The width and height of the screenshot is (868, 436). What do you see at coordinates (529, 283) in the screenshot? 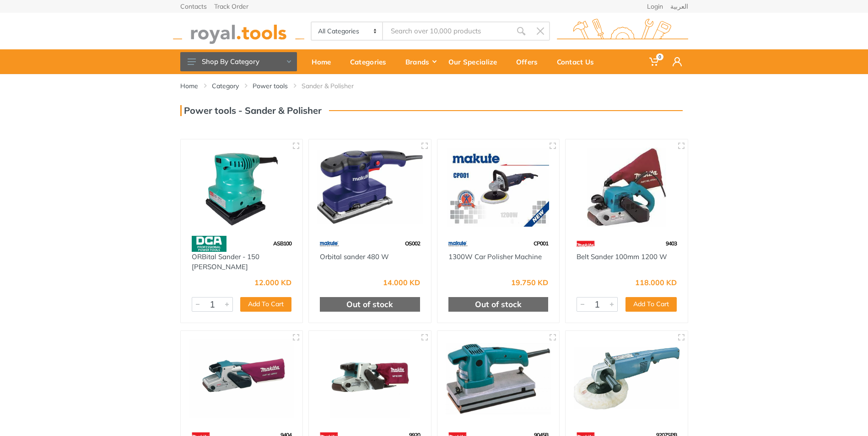
I see `div: 19.750 KD` at bounding box center [529, 283].